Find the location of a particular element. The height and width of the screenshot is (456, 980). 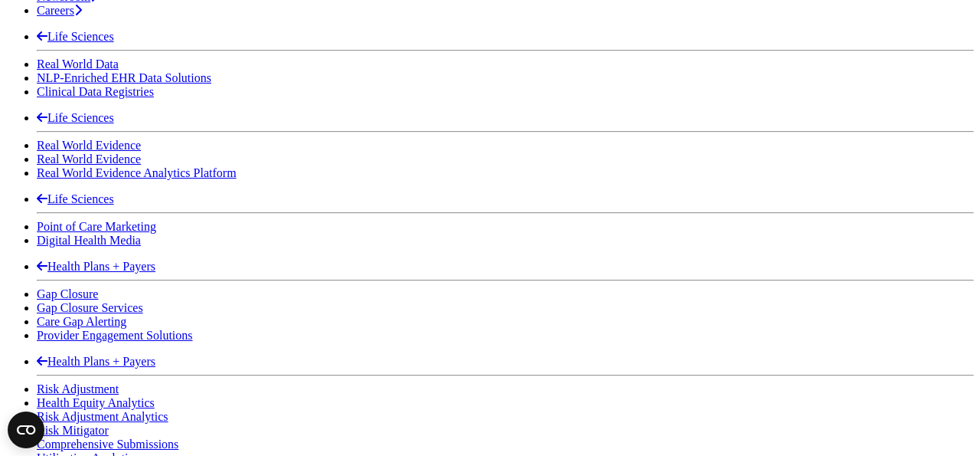

a: NLP-Enriched EHR Data Solutions is located at coordinates (124, 77).